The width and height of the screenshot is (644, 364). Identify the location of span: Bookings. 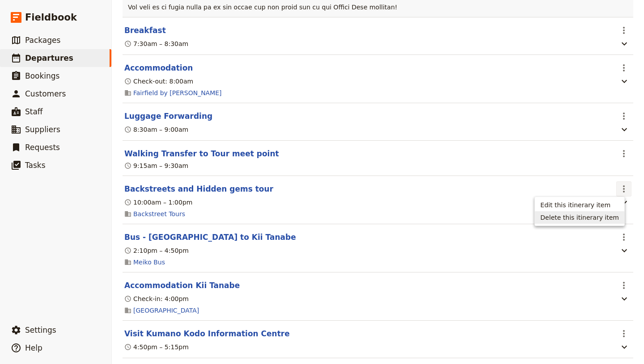
(42, 76).